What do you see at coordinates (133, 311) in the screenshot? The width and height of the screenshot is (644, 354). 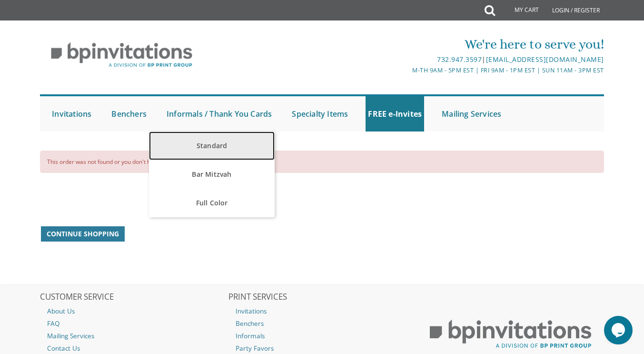 I see `a: About Us` at bounding box center [133, 311].